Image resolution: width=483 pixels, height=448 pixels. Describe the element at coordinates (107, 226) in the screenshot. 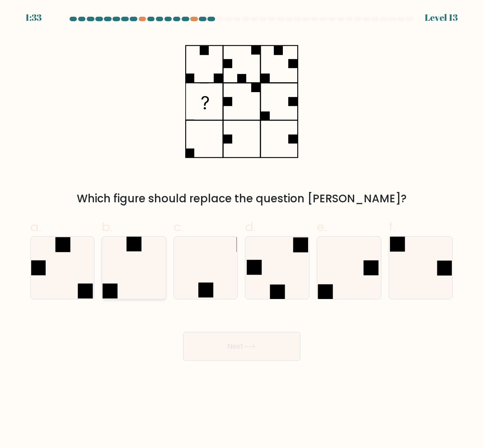

I see `span: b.` at that location.